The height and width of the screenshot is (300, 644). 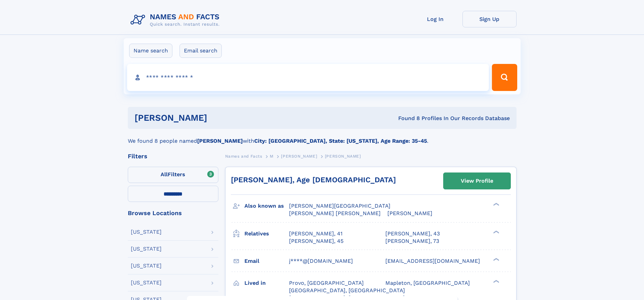 I want to click on h3: Relatives, so click(x=267, y=234).